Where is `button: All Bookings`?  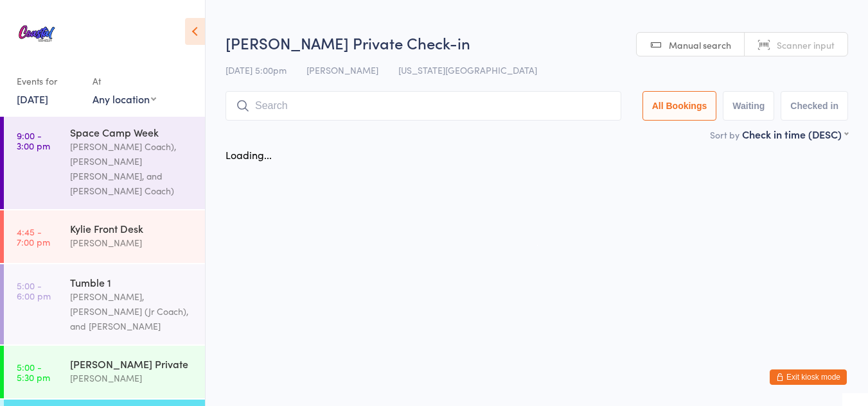
button: All Bookings is located at coordinates (680, 106).